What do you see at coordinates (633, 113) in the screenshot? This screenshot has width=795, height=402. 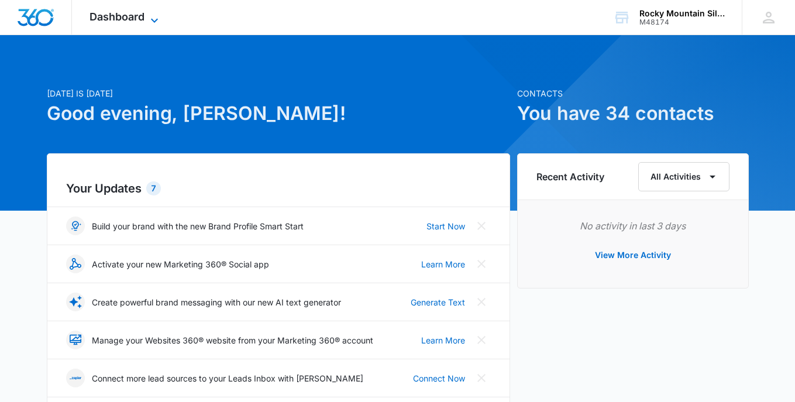 I see `h1: You have 34 contacts` at bounding box center [633, 113].